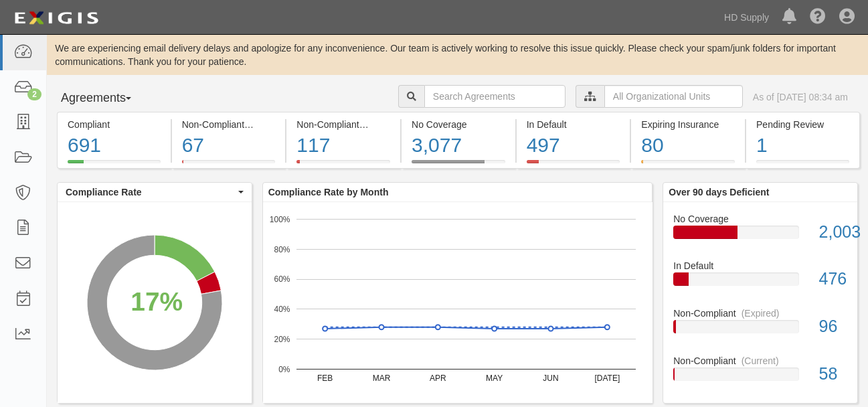 Image resolution: width=868 pixels, height=407 pixels. I want to click on a: No Coverage2,003, so click(760, 236).